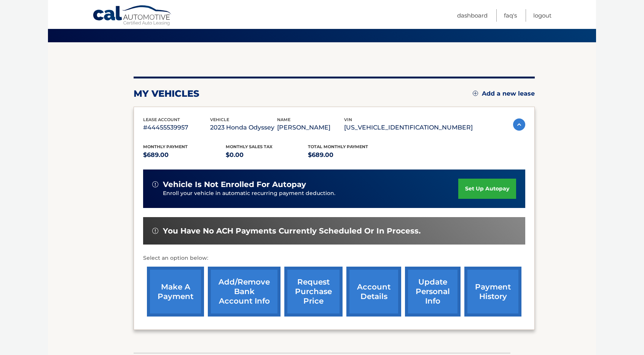 The width and height of the screenshot is (644, 355). What do you see at coordinates (267, 155) in the screenshot?
I see `p: $0.00` at bounding box center [267, 155].